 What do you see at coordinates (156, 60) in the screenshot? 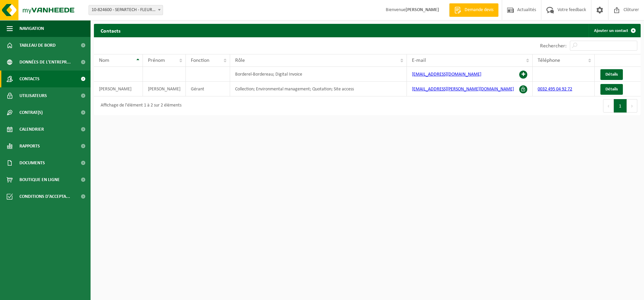
I see `span: Prénom` at bounding box center [156, 60].